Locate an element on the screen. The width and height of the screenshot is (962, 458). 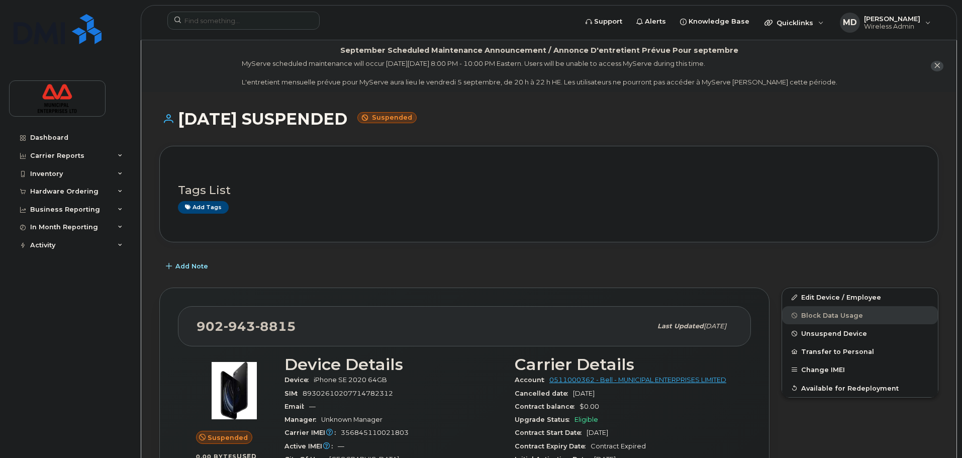
button: Unsuspend Device is located at coordinates (860, 333).